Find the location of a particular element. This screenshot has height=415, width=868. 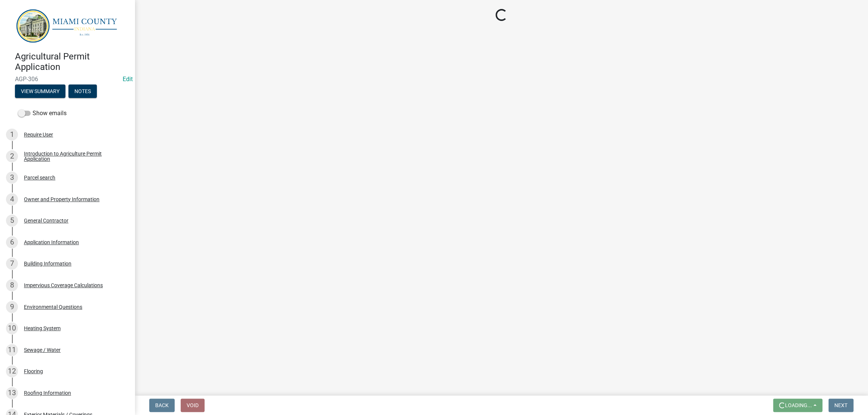

div: Heating System is located at coordinates (42, 329).